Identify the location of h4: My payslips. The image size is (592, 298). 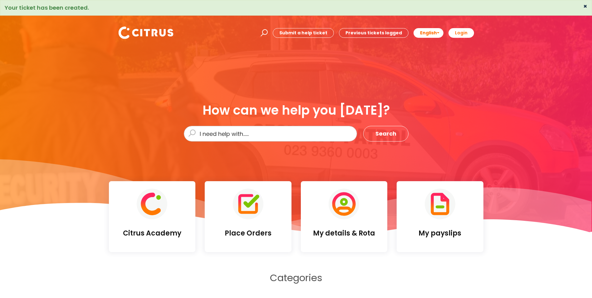
(440, 233).